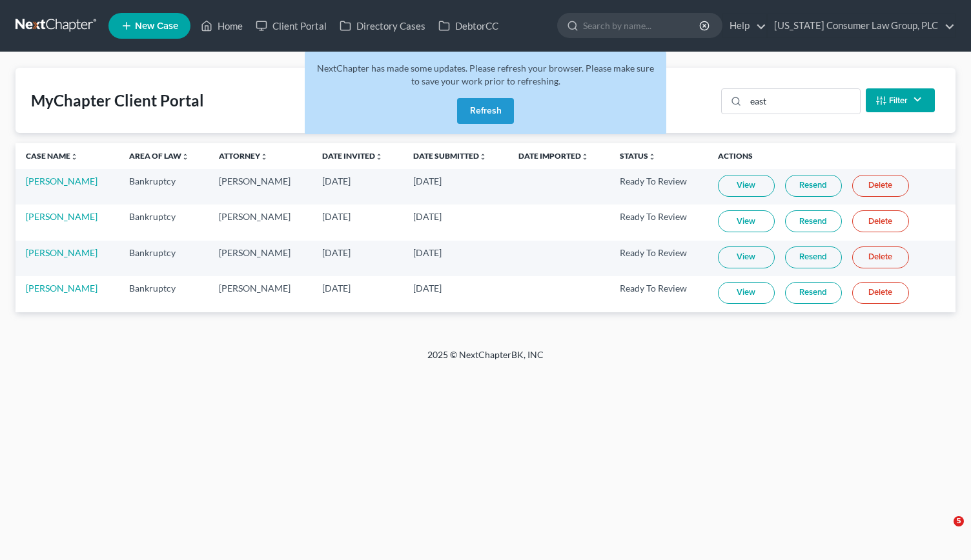 The image size is (971, 560). What do you see at coordinates (832, 156) in the screenshot?
I see `th: Actions` at bounding box center [832, 156].